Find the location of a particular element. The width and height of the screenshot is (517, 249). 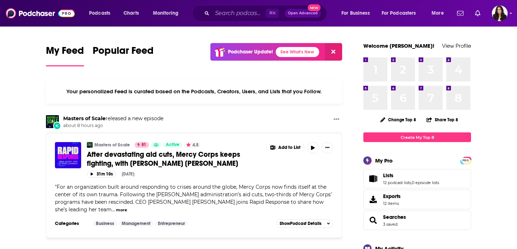

div: New Episode is located at coordinates (57, 126).